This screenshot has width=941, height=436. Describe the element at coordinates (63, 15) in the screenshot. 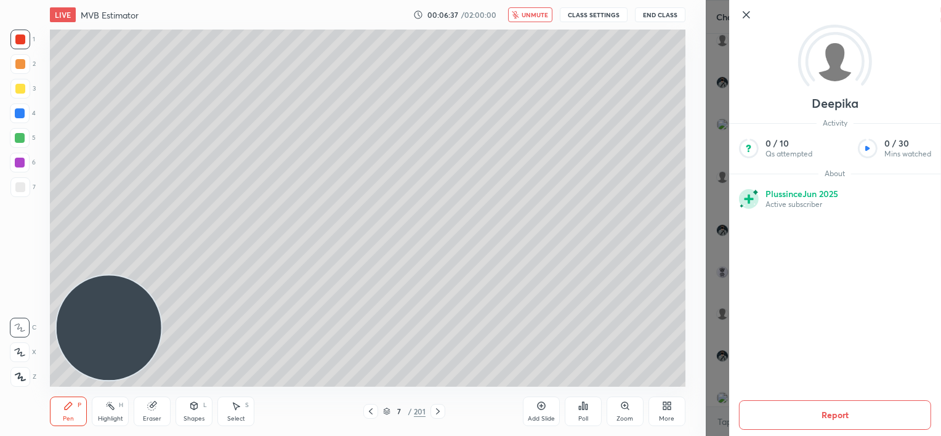

I see `div: LIVE` at that location.